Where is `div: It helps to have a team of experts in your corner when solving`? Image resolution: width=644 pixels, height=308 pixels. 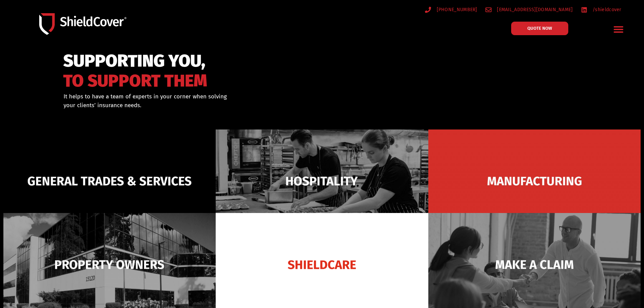 div: It helps to have a team of experts in your corner when solving is located at coordinates (210, 101).